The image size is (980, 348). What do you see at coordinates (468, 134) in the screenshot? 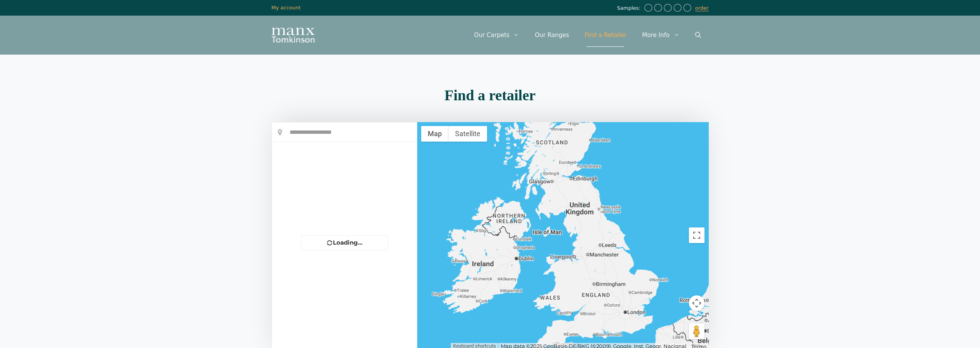
I see `button: Show satellite imagery` at bounding box center [468, 134].